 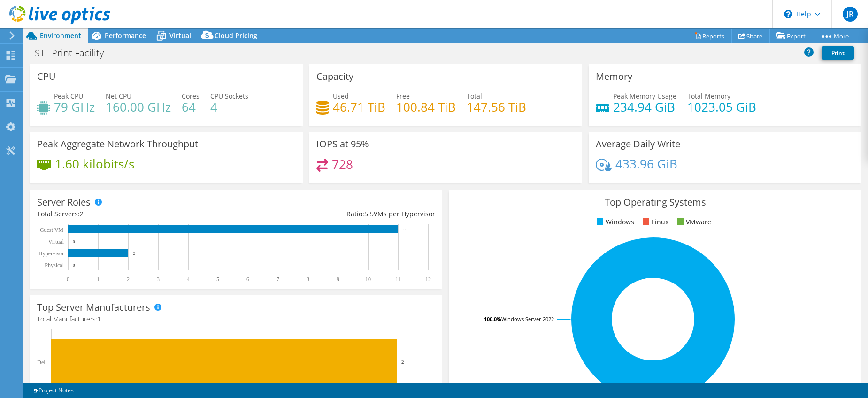 I want to click on h3: IOPS at 95%, so click(x=343, y=144).